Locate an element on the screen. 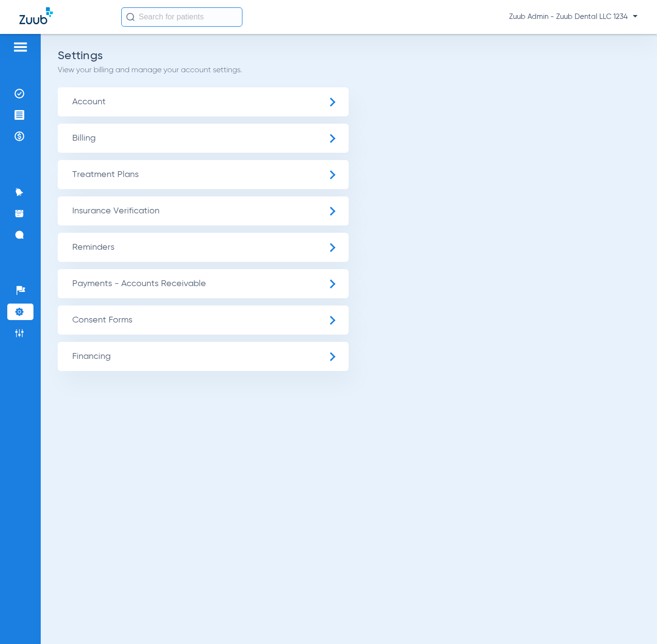 This screenshot has width=657, height=644. span: Insurance Verification is located at coordinates (203, 211).